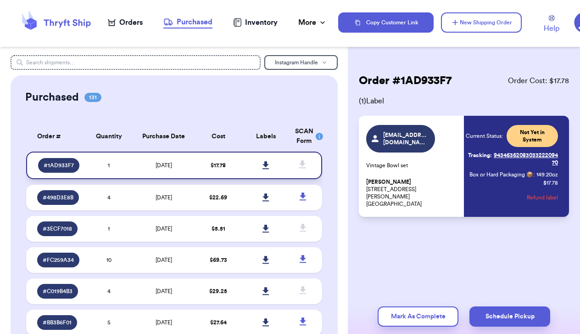  I want to click on button: Refund label, so click(542, 197).